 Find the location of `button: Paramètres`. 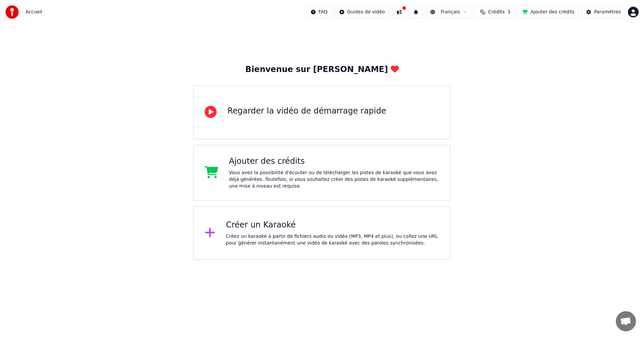

button: Paramètres is located at coordinates (603, 12).